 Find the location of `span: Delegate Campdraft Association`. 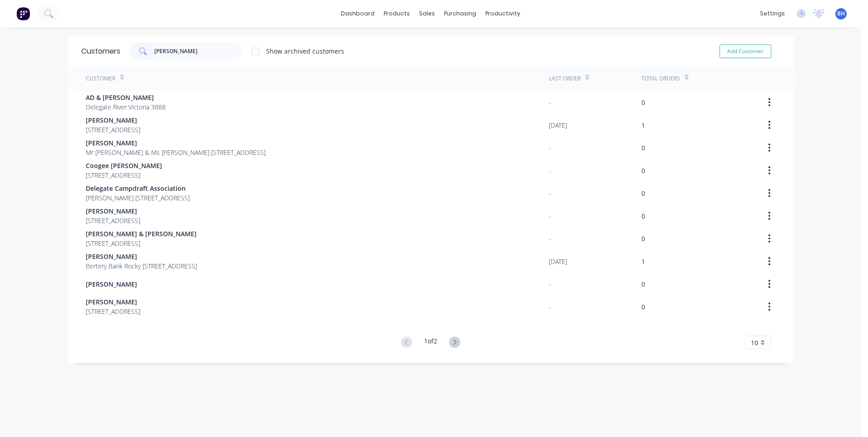

span: Delegate Campdraft Association is located at coordinates (138, 188).